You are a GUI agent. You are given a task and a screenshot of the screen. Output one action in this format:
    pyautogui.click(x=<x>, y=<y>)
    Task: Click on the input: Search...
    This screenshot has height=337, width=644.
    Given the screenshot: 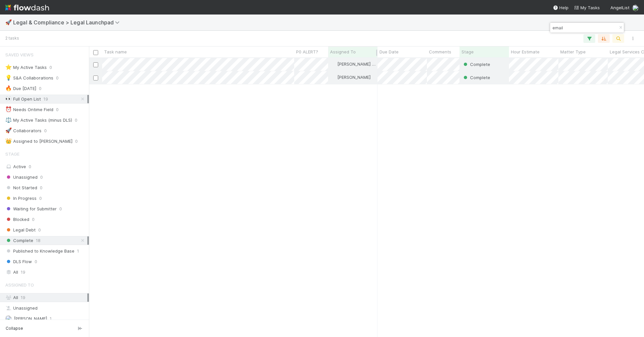 What is the action you would take?
    pyautogui.click(x=584, y=28)
    